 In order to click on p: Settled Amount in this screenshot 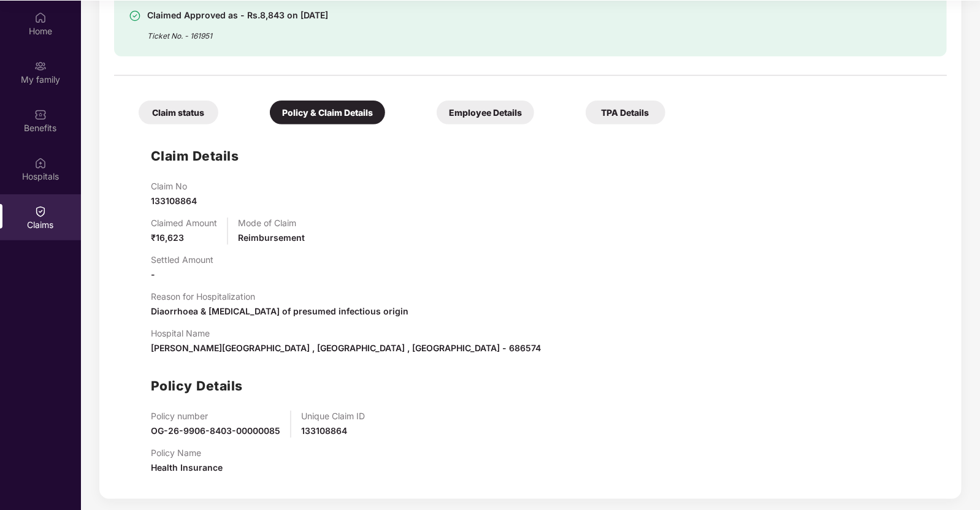, I will do `click(182, 259)`.